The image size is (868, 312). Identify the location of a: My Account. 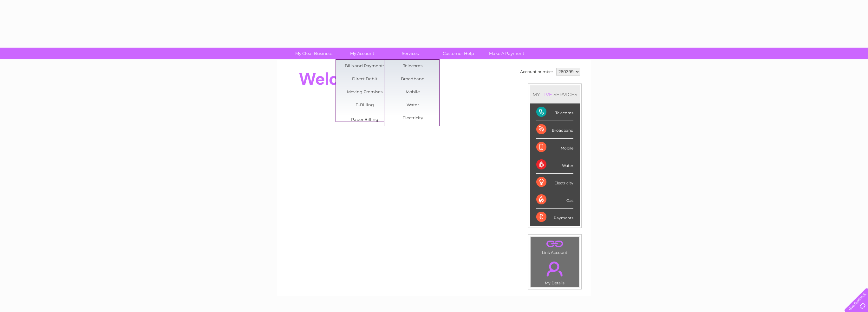
(362, 53).